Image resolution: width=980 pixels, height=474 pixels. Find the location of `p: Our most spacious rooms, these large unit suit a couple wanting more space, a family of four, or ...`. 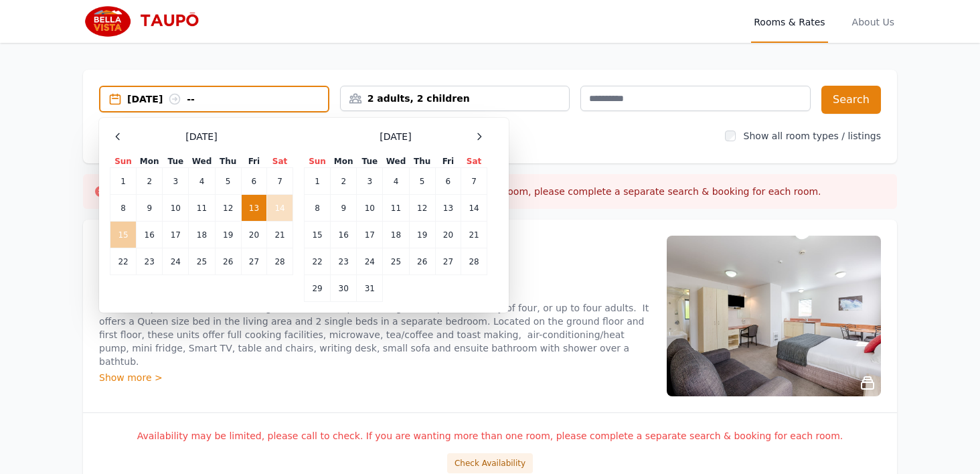

p: Our most spacious rooms, these large unit suit a couple wanting more space, a family of four, or ... is located at coordinates (375, 335).